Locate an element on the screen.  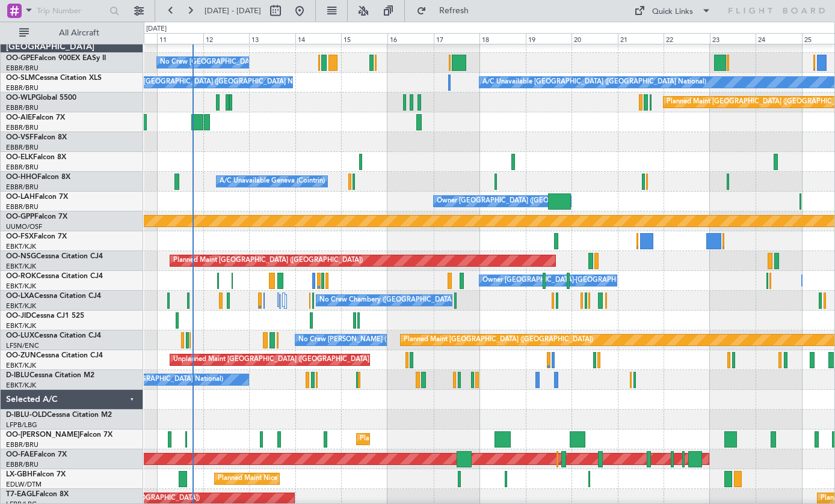
a: OO-ROKCessna Citation CJ4 is located at coordinates (54, 276).